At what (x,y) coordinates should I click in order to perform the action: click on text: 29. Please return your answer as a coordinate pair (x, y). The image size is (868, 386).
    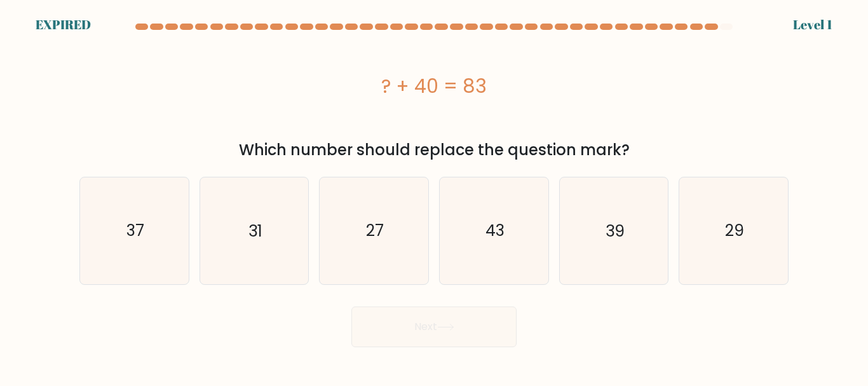
    Looking at the image, I should click on (734, 230).